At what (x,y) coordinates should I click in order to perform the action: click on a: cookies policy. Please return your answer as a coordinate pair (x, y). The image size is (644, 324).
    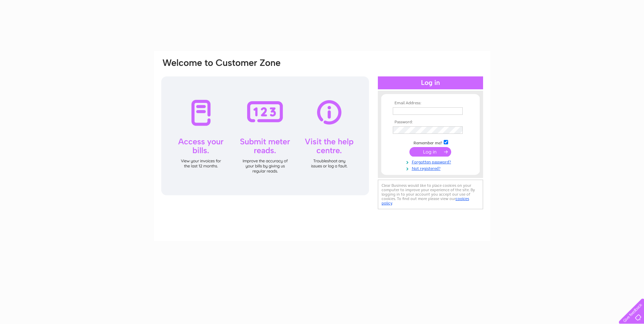
    Looking at the image, I should click on (426, 201).